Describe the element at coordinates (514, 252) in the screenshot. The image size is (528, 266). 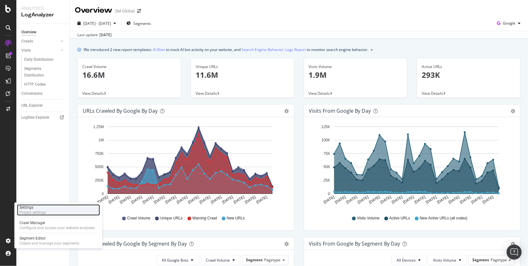
I see `div: Open Intercom Messenger` at that location.